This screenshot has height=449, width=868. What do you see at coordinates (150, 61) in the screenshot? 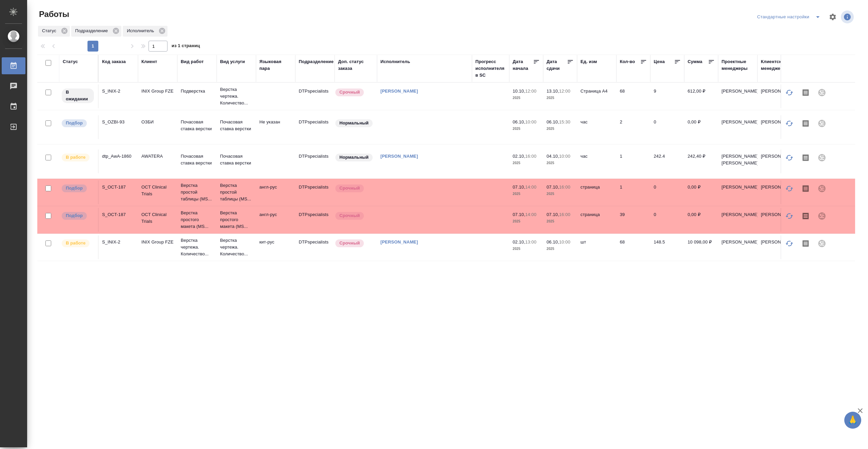
I see `div: Клиент` at bounding box center [150, 61].